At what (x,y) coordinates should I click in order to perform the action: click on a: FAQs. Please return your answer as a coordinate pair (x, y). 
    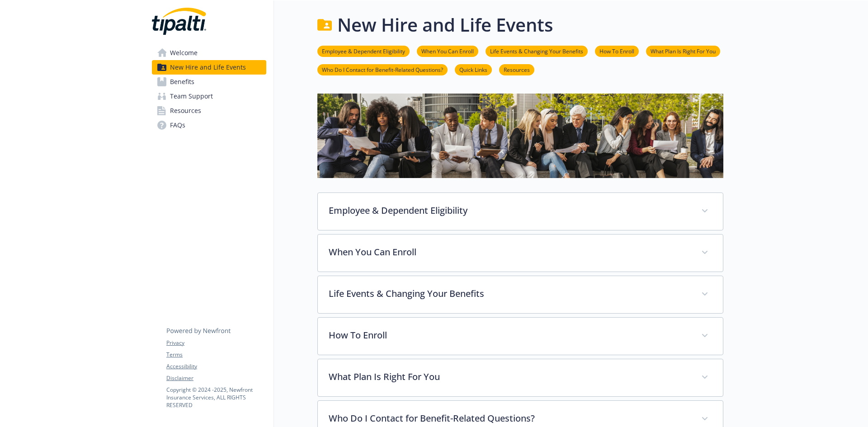
    Looking at the image, I should click on (209, 125).